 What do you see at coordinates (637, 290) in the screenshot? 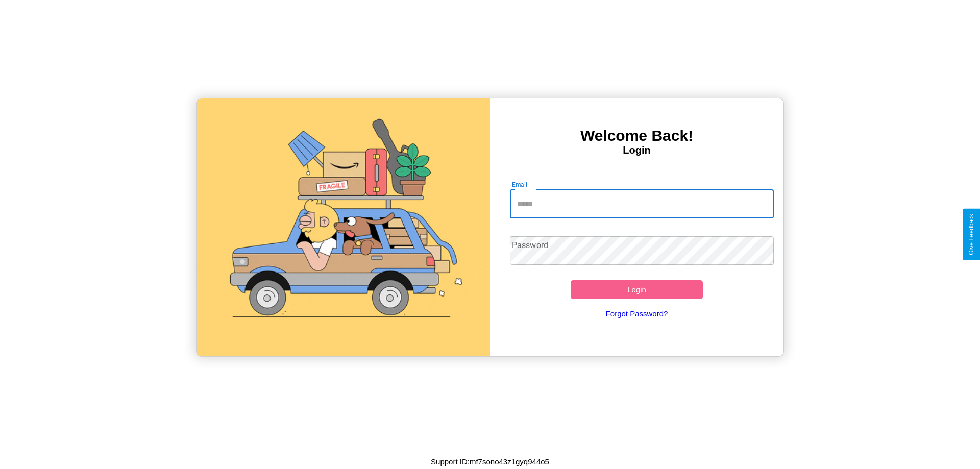
I see `button: Login` at bounding box center [637, 290].